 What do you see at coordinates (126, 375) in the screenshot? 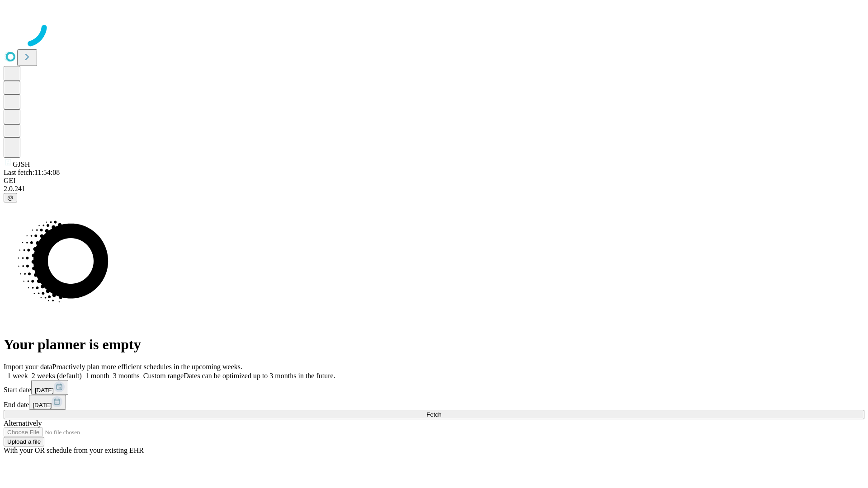
I see `span: 3 months` at bounding box center [126, 375].